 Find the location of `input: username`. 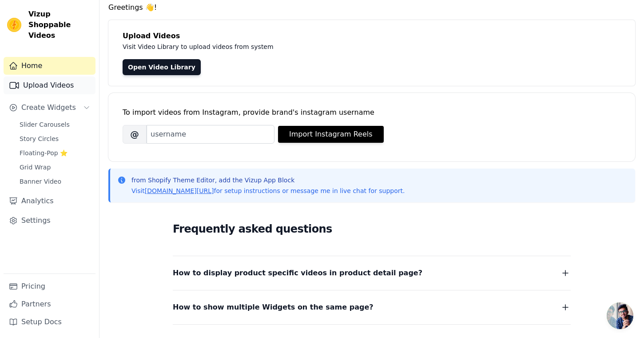

input: username is located at coordinates (211, 134).